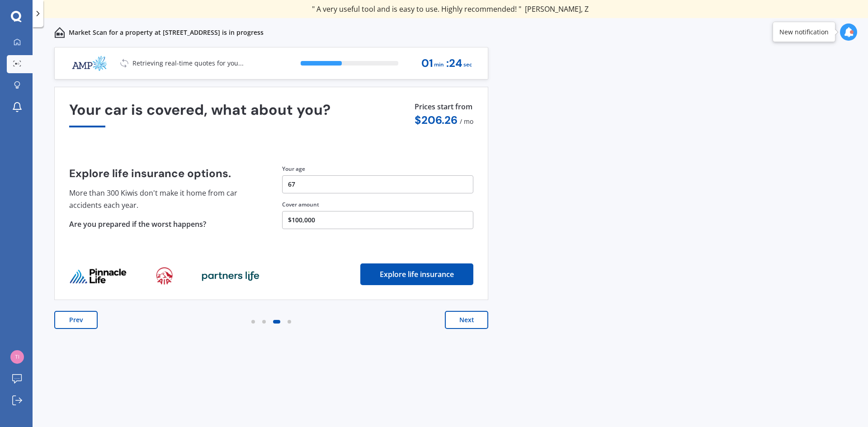 The image size is (868, 427). Describe the element at coordinates (76, 320) in the screenshot. I see `button: Prev` at that location.